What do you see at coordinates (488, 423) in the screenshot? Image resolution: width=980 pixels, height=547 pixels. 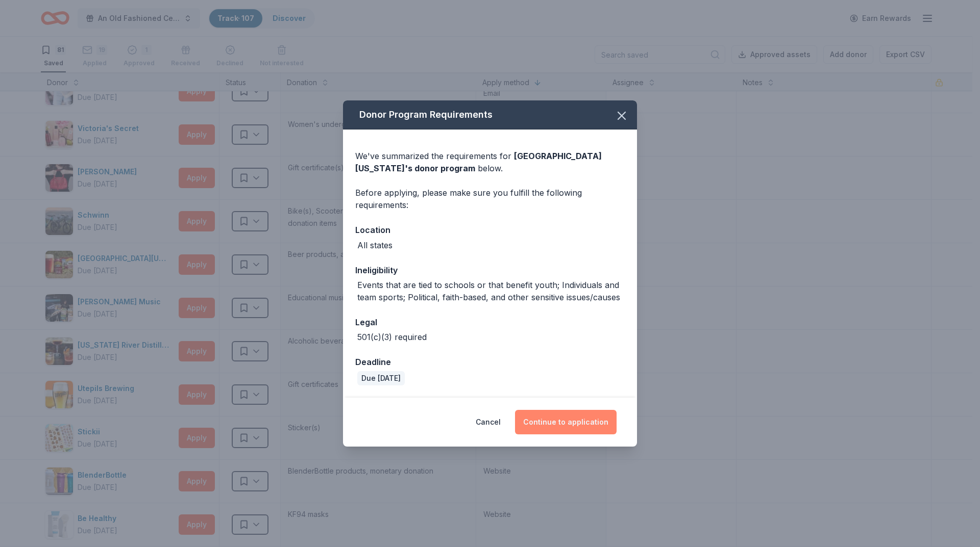 I see `button: Cancel` at bounding box center [488, 423].